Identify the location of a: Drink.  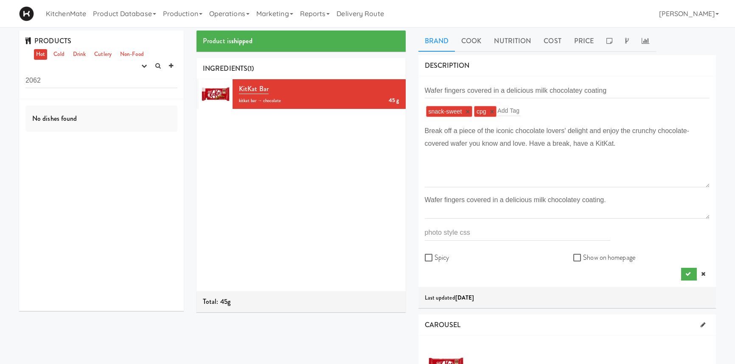
(79, 54).